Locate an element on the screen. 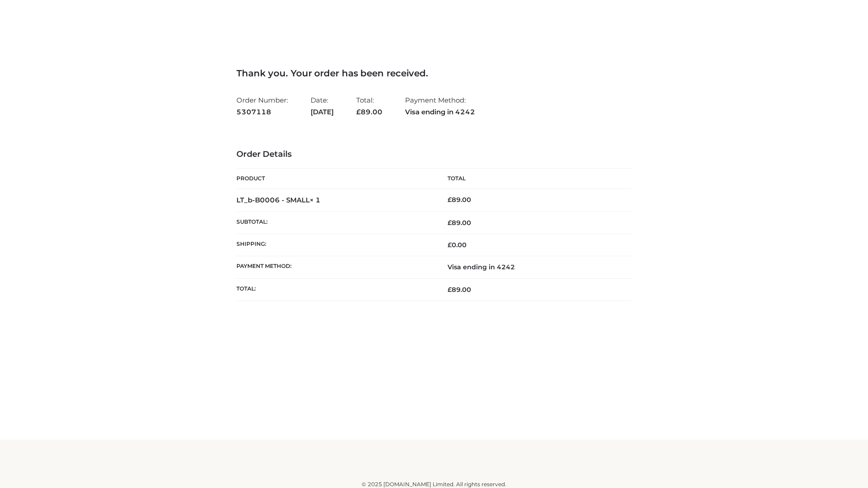  th: Total is located at coordinates (532, 179).